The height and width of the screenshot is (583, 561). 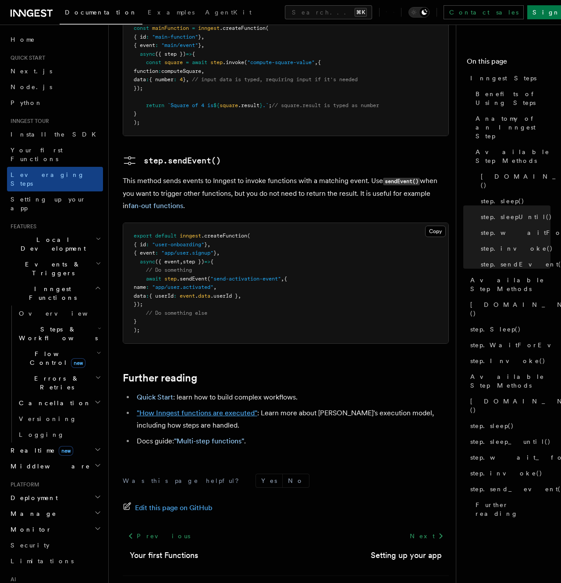 What do you see at coordinates (53, 403) in the screenshot?
I see `span: Cancellation` at bounding box center [53, 403].